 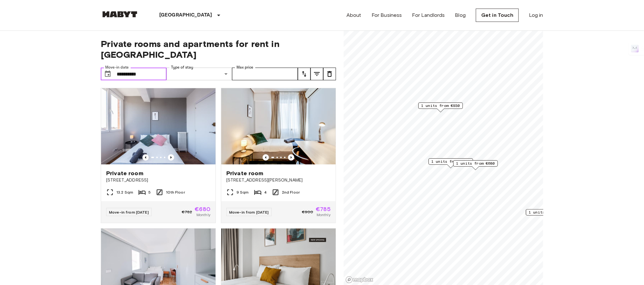 I want to click on span: 1 units from €680, so click(x=476, y=163).